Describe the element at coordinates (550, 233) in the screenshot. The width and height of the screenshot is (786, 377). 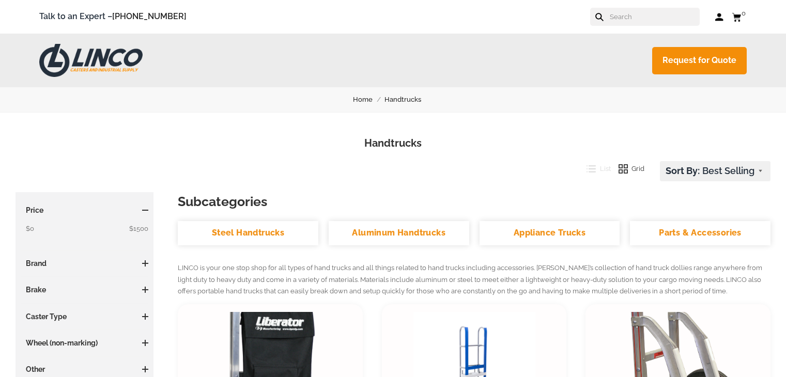
I see `a: Appliance Trucks` at that location.